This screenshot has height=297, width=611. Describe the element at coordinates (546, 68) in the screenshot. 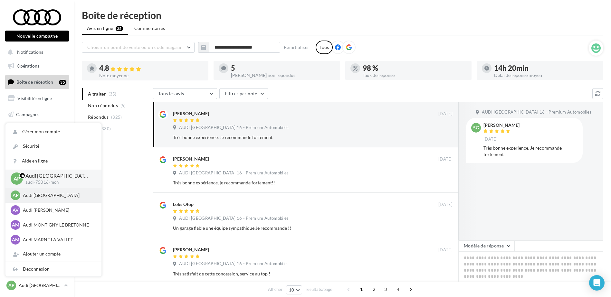

I see `div: 14h 20min` at that location.